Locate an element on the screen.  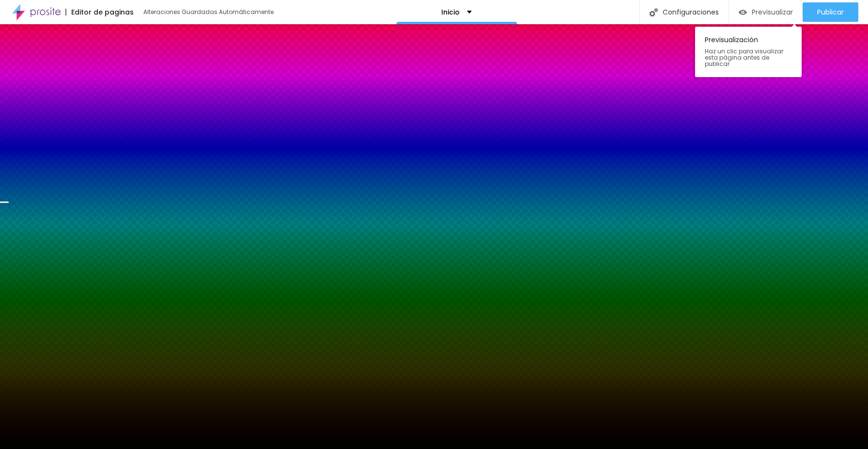
button: Previsualizar is located at coordinates (766, 12).